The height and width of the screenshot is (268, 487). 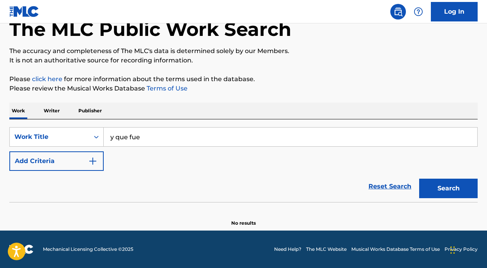 What do you see at coordinates (21, 249) in the screenshot?
I see `img: logo` at bounding box center [21, 249].